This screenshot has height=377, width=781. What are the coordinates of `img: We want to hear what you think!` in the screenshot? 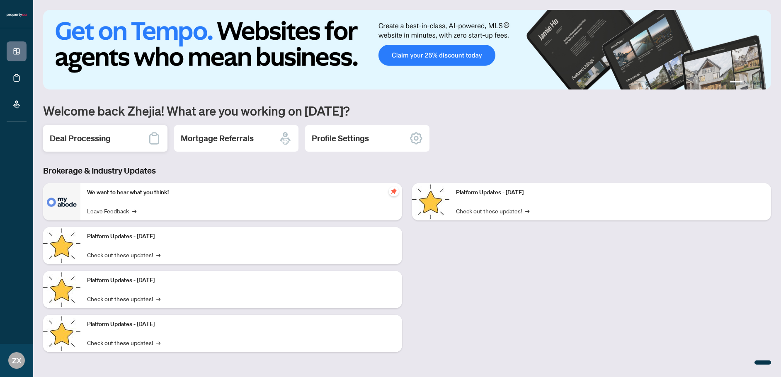 It's located at (62, 202).